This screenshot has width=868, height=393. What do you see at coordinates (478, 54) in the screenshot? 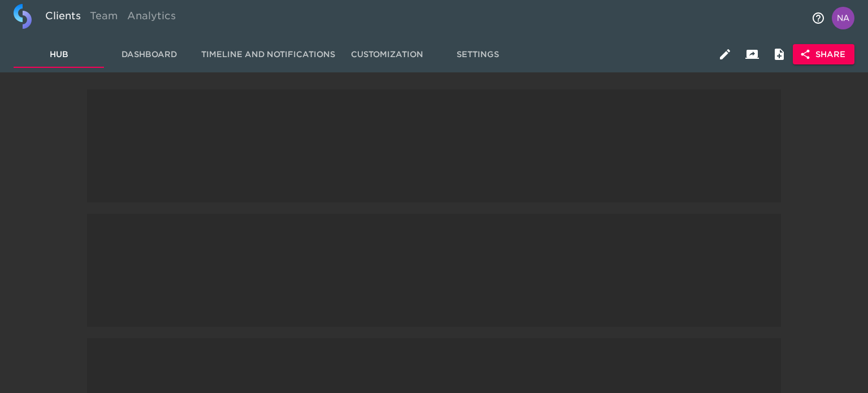
I see `span: Settings` at bounding box center [478, 54].